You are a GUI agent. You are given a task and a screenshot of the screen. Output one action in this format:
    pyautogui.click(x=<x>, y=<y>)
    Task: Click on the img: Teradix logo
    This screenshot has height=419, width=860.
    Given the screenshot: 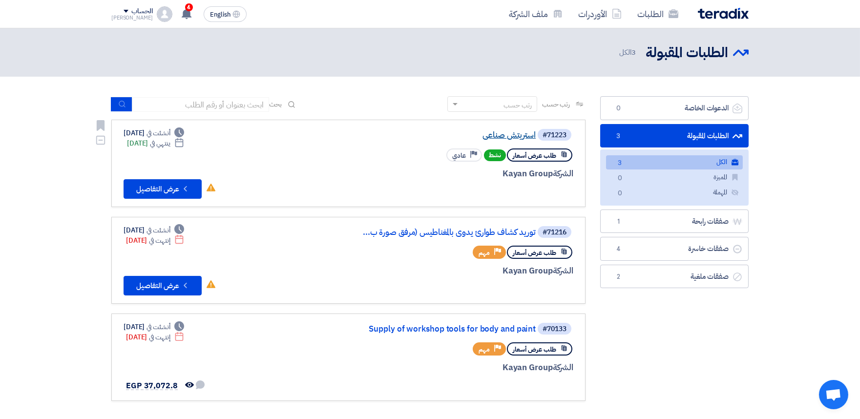 What is the action you would take?
    pyautogui.click(x=724, y=13)
    